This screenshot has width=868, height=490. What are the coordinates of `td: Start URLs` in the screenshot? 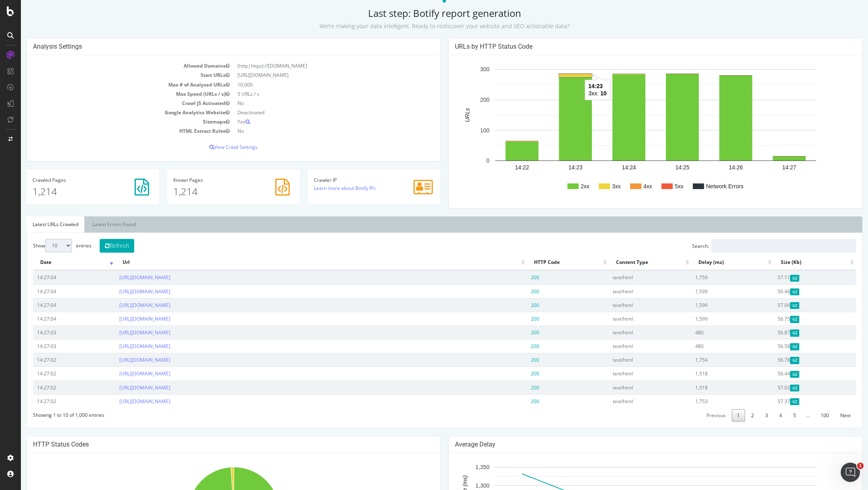 It's located at (112, 75).